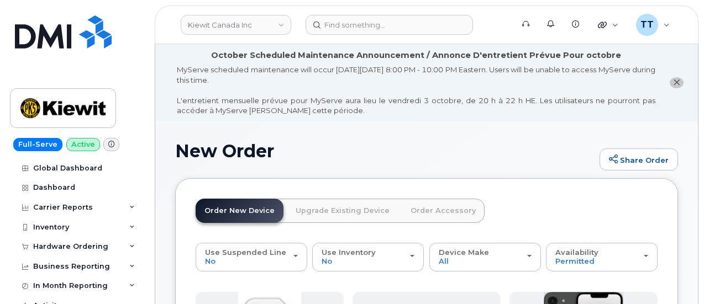 This screenshot has height=304, width=704. What do you see at coordinates (464, 252) in the screenshot?
I see `span: Device Make` at bounding box center [464, 252].